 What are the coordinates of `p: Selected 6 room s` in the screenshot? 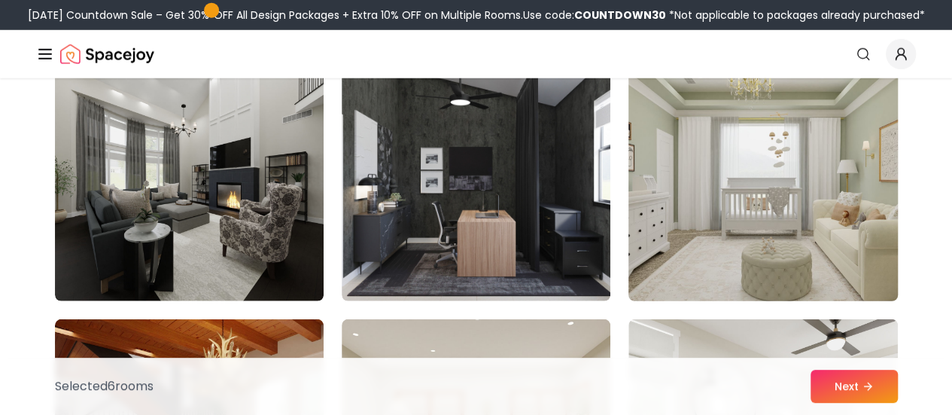 It's located at (104, 386).